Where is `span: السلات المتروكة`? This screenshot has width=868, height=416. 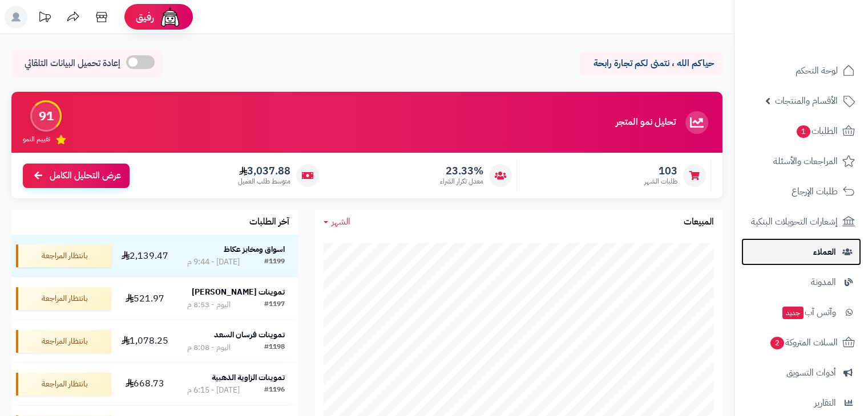
span: السلات المتروكة is located at coordinates (804, 343).